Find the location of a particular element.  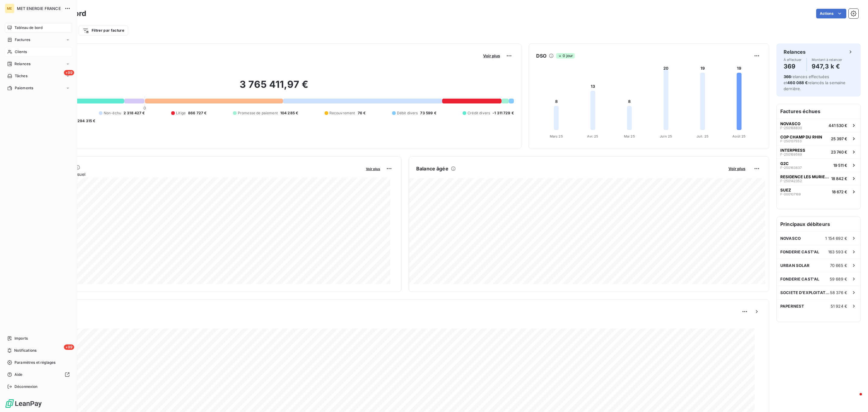

button: INTERPRESSF-25016958923 740 € is located at coordinates (819, 152).